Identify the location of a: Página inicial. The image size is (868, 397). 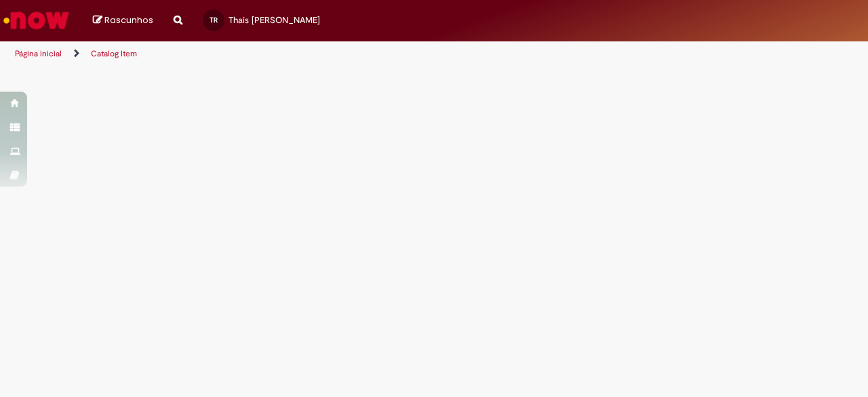
(38, 54).